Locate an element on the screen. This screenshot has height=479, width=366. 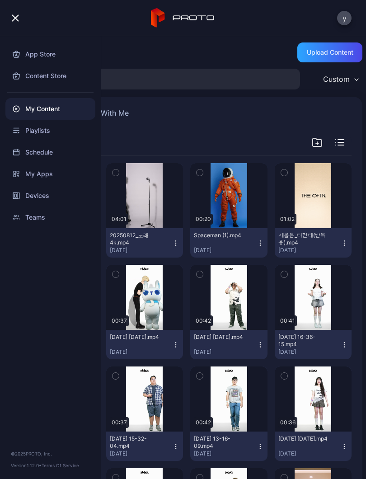
a: Content Store is located at coordinates (50, 76).